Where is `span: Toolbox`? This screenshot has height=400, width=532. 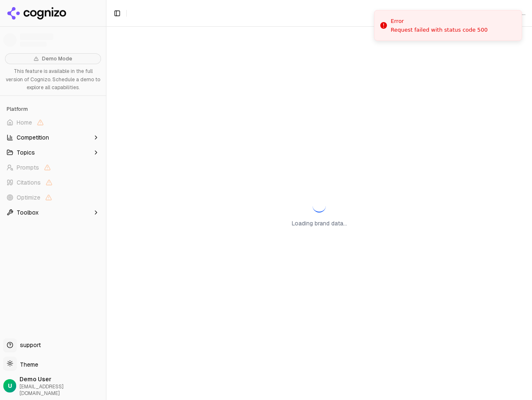
span: Toolbox is located at coordinates (28, 212).